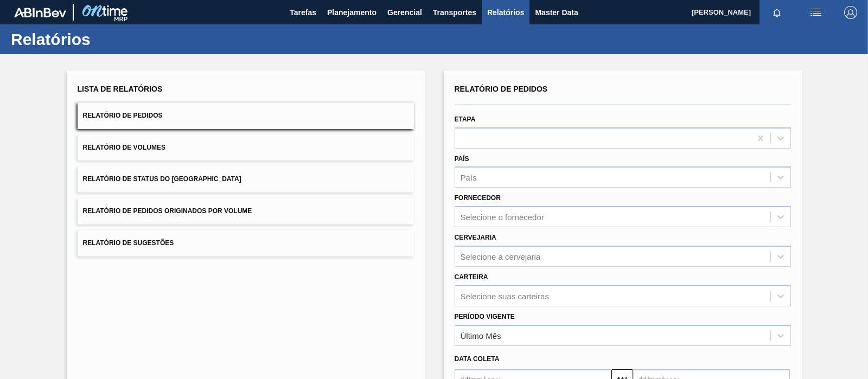 Image resolution: width=868 pixels, height=379 pixels. I want to click on button: Relatório de Sugestões, so click(246, 243).